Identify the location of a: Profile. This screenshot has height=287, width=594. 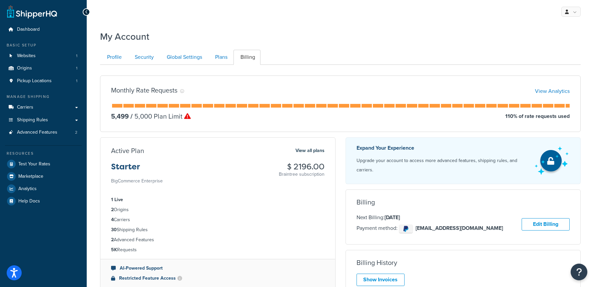
(113, 57).